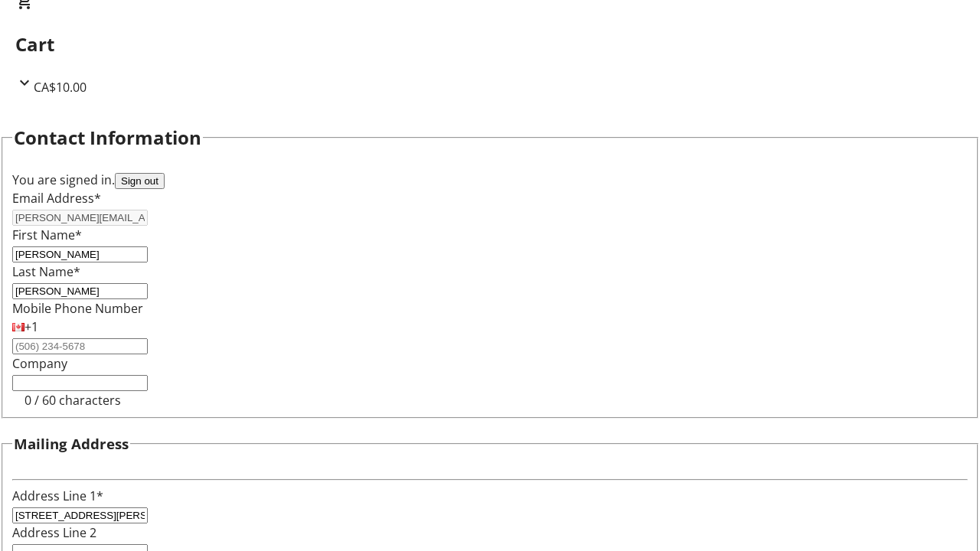 The height and width of the screenshot is (551, 980). I want to click on label: First Name*, so click(47, 235).